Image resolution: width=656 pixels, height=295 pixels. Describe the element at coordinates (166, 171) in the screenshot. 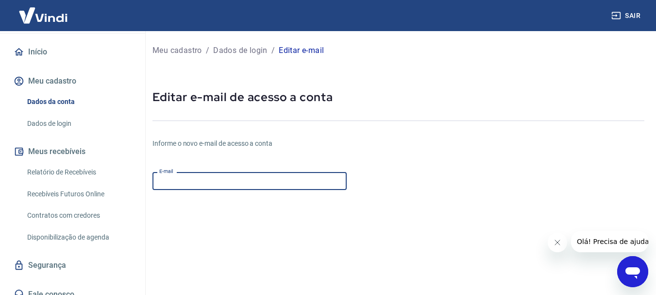

I see `label: E-mail` at that location.